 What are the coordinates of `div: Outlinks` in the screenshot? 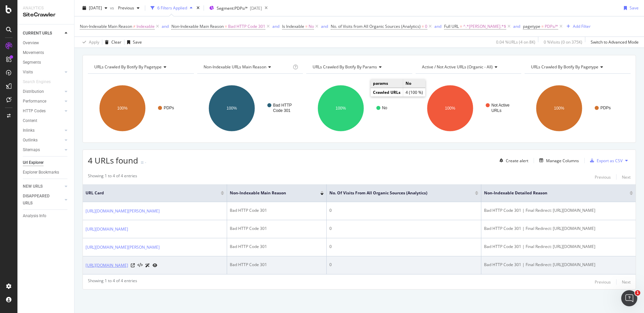 It's located at (30, 140).